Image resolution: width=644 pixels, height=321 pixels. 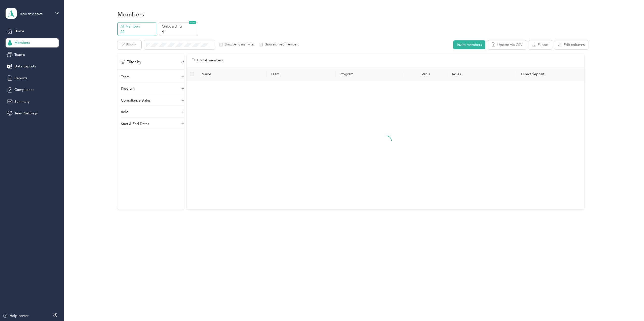 I want to click on span: Summary, so click(x=22, y=102).